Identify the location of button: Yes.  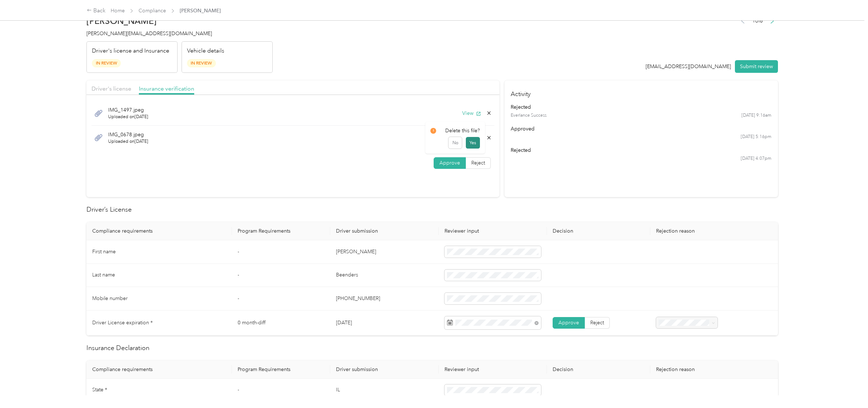
(473, 143).